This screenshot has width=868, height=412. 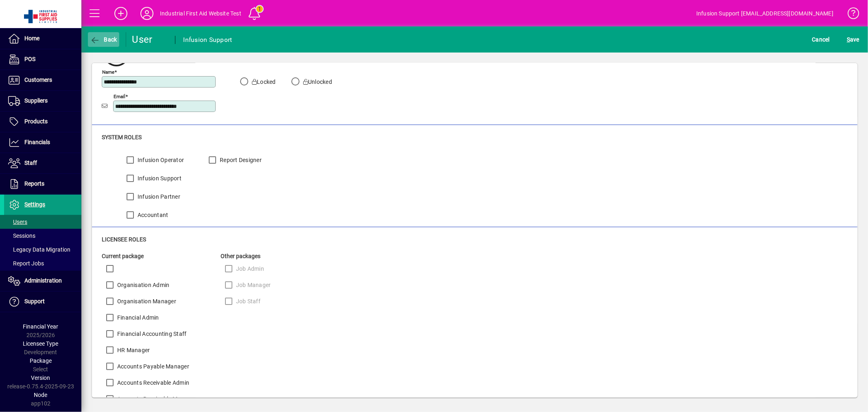 I want to click on a: Sessions, so click(x=43, y=236).